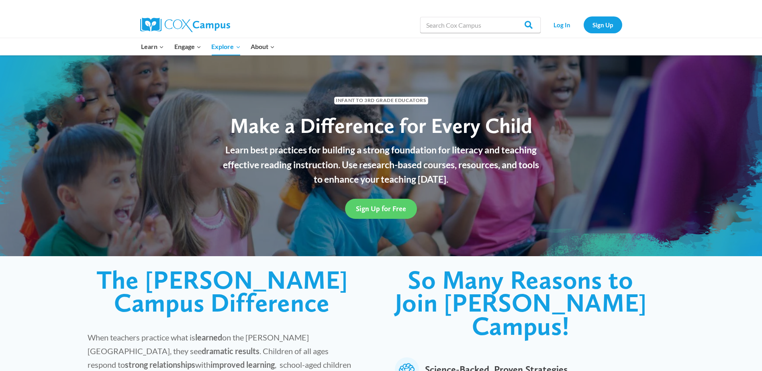 Image resolution: width=762 pixels, height=371 pixels. Describe the element at coordinates (603, 25) in the screenshot. I see `a: Sign Up` at that location.